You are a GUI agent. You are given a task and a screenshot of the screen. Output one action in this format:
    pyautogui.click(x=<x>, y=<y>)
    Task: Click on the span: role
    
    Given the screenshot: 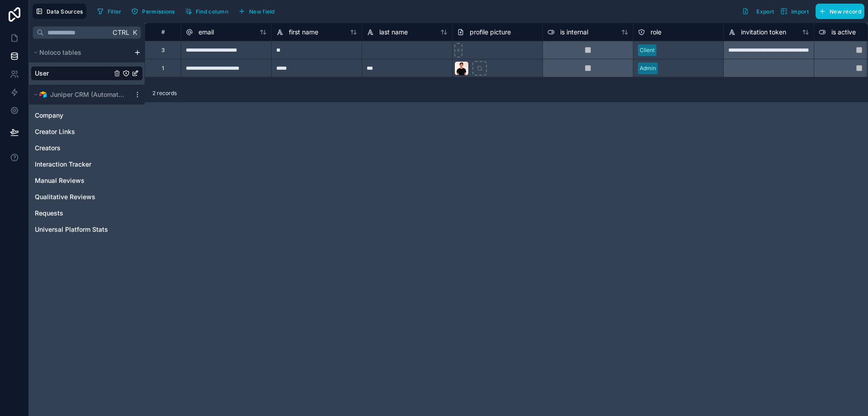 What is the action you would take?
    pyautogui.click(x=656, y=32)
    